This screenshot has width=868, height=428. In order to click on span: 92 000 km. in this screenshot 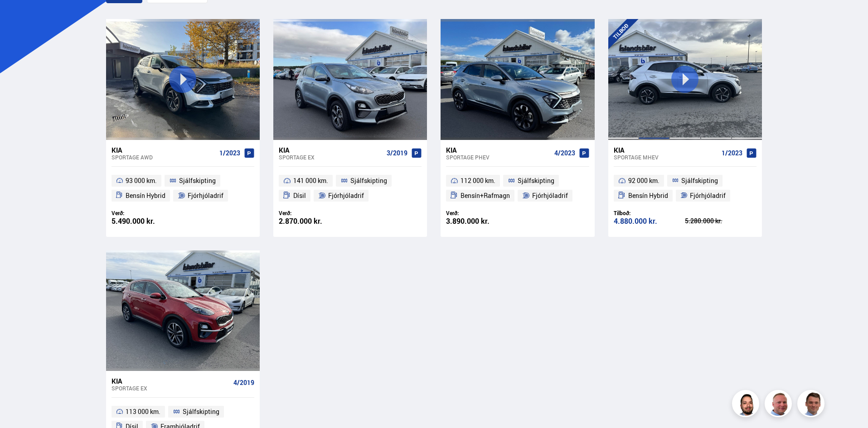, I will do `click(644, 181)`.